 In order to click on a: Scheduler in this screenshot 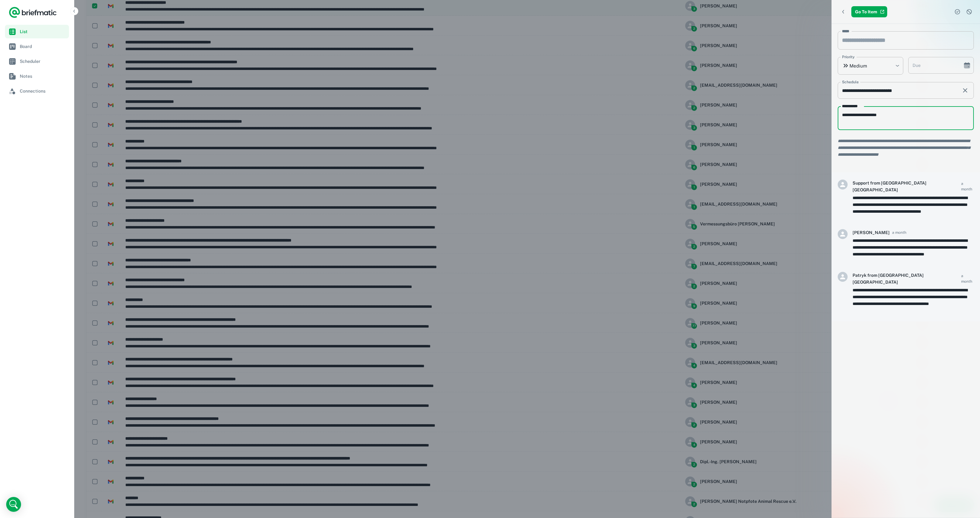, I will do `click(37, 62)`.